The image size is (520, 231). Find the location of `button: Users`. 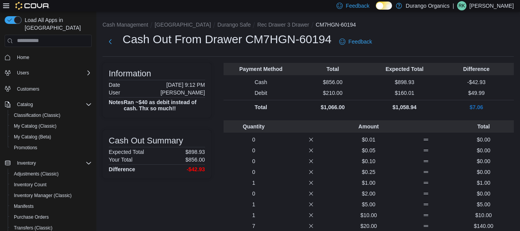

button: Users is located at coordinates (48, 73).